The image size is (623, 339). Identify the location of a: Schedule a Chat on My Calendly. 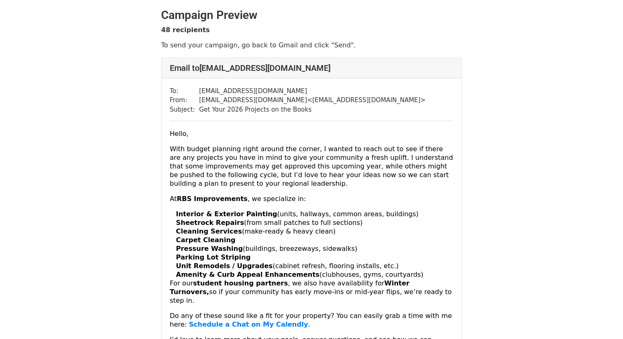
(248, 324).